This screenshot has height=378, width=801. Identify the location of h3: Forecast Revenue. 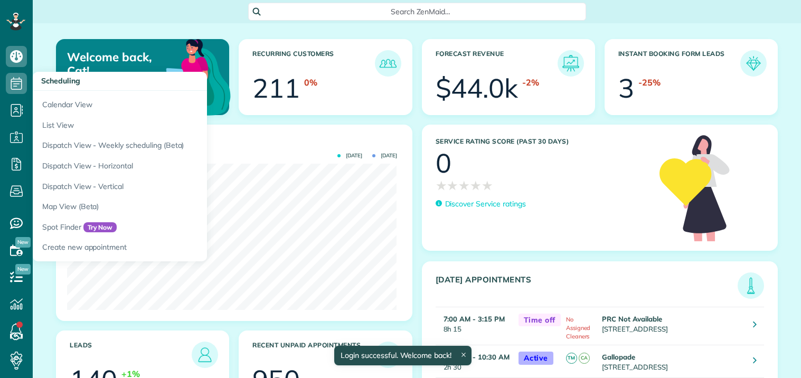
(497, 63).